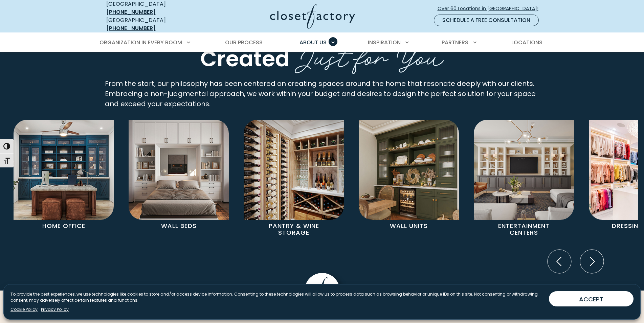 This screenshot has height=323, width=644. Describe the element at coordinates (592, 261) in the screenshot. I see `button: Next slide` at that location.